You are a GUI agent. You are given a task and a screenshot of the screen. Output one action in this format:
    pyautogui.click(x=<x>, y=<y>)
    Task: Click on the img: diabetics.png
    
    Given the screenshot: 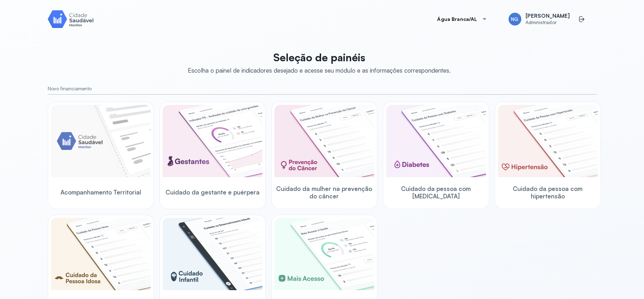 What is the action you would take?
    pyautogui.click(x=436, y=141)
    